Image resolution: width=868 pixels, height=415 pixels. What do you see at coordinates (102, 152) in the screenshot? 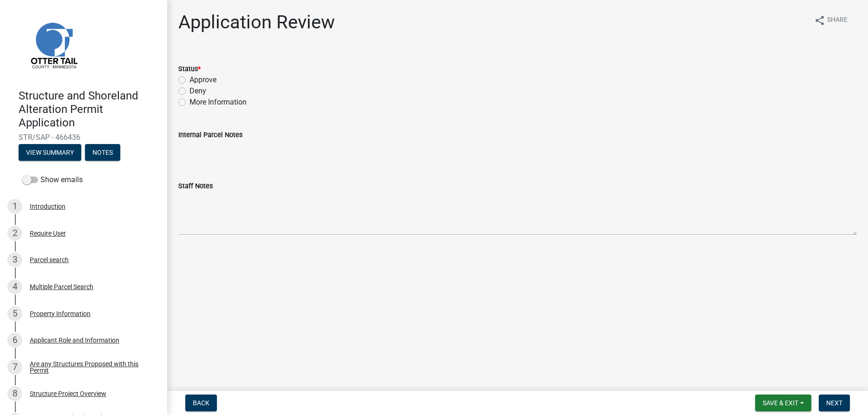
I see `button: Notes` at bounding box center [102, 152].